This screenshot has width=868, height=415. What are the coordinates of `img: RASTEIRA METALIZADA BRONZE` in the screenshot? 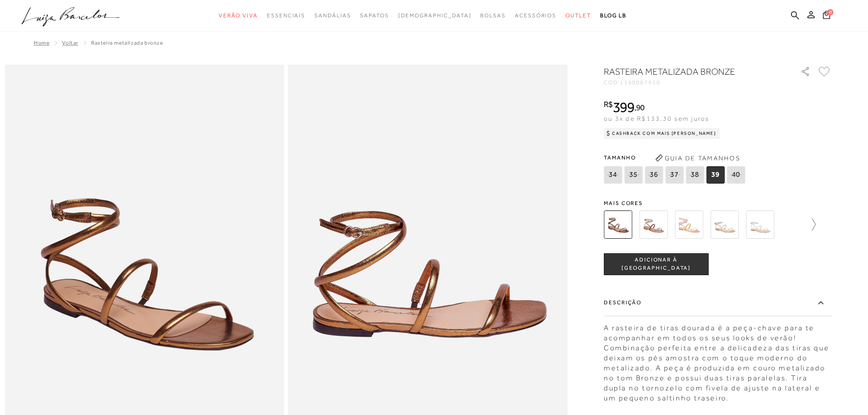 It's located at (618, 224).